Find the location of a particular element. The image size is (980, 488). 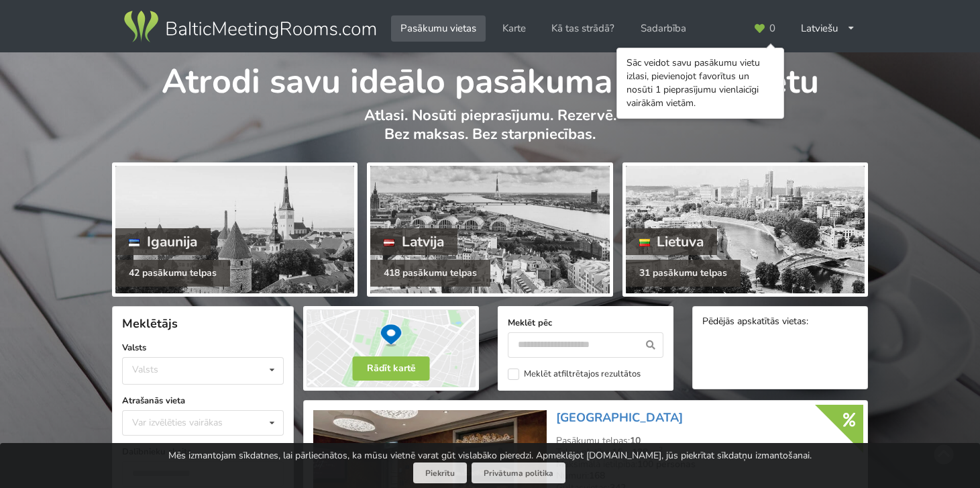

p: Atlasi. Nosūti pieprasījumu. Rezervē. Bez maksas. Bez starpniecības. is located at coordinates (490, 132).